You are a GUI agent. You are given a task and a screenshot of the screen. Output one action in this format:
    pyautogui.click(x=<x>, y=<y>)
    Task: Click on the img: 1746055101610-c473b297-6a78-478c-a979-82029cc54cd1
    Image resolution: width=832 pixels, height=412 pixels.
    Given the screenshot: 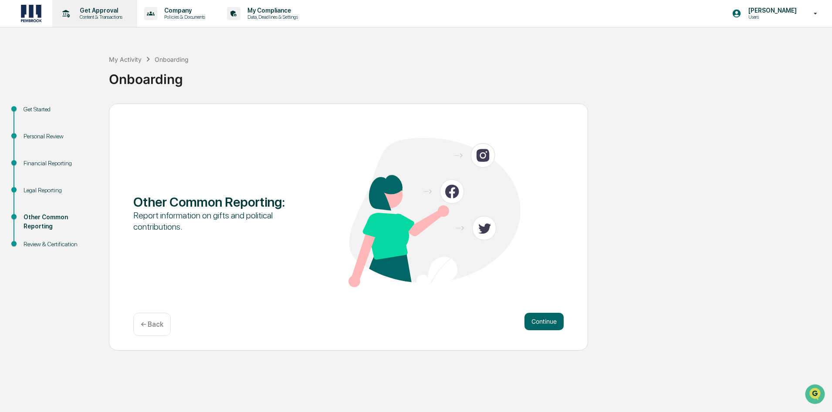 What is the action you would take?
    pyautogui.click(x=17, y=74)
    